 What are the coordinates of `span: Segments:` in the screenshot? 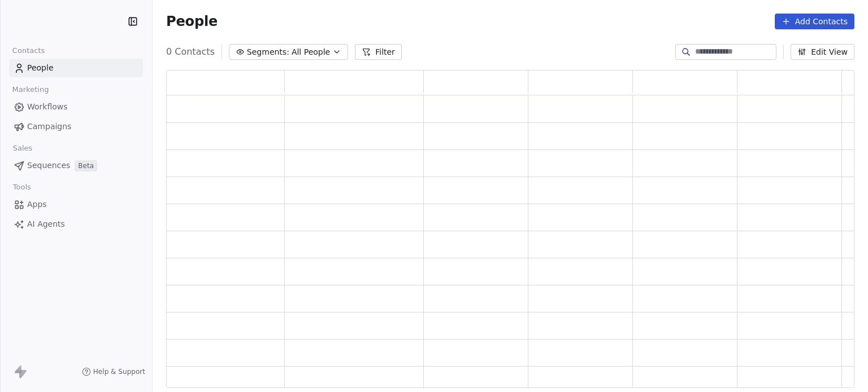 It's located at (268, 52).